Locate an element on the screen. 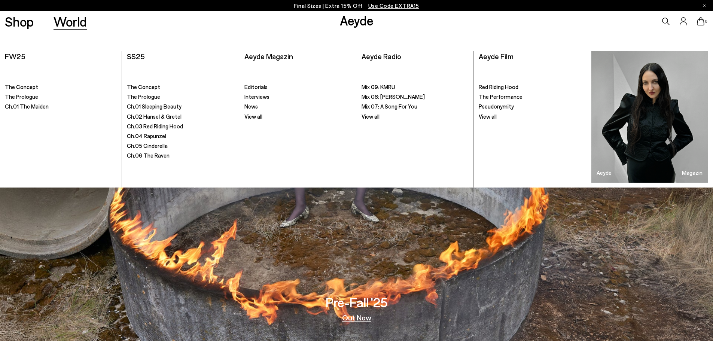 Image resolution: width=713 pixels, height=341 pixels. h3: Pre-Fall '25 is located at coordinates (357, 302).